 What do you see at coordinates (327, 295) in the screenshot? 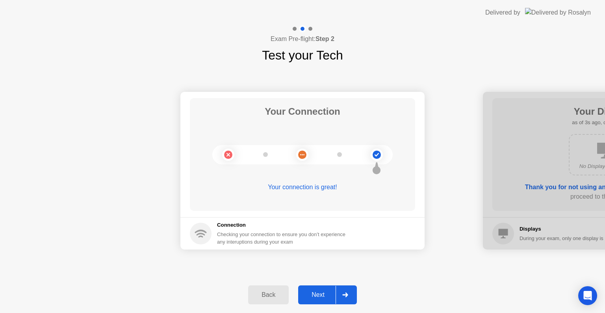
I see `button: Next` at bounding box center [327, 295].